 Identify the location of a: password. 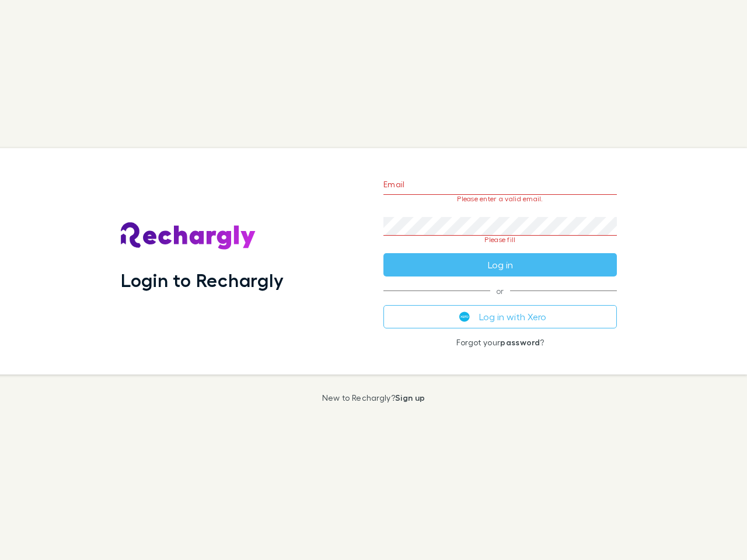
(520, 342).